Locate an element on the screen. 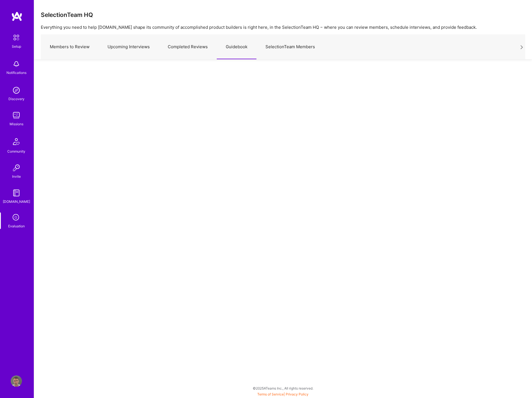  img: logo is located at coordinates (17, 16).